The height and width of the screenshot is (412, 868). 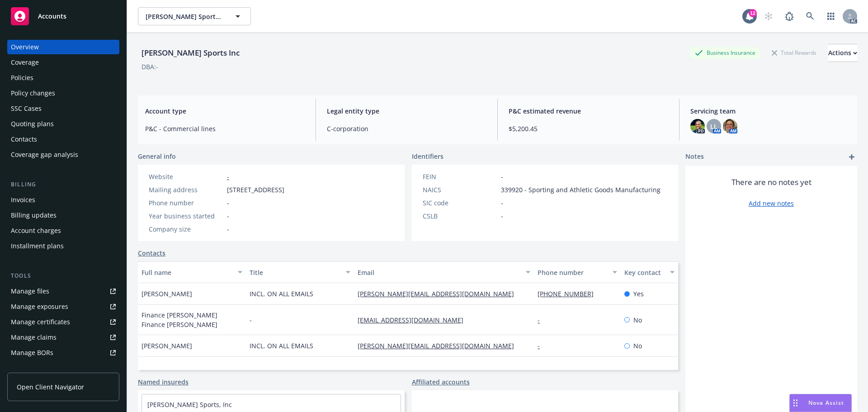 What do you see at coordinates (44, 155) in the screenshot?
I see `div: Coverage gap analysis` at bounding box center [44, 155].